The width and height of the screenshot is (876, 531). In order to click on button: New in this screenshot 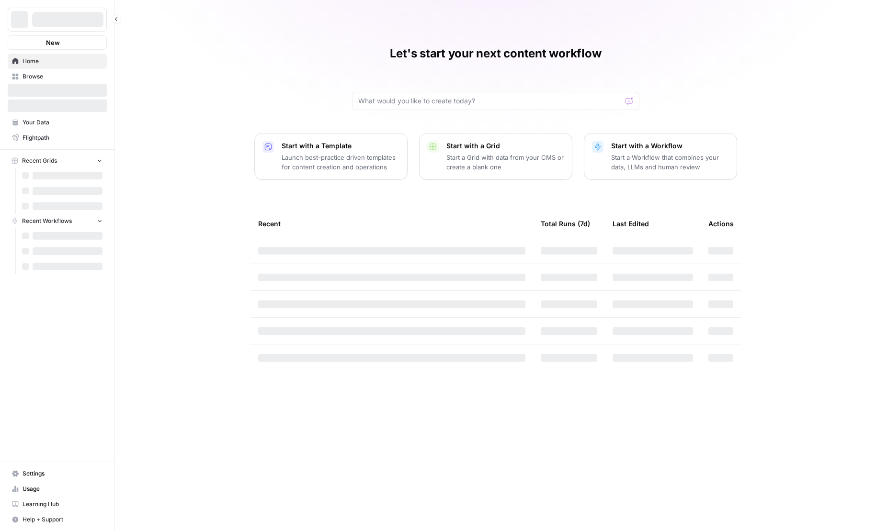, I will do `click(57, 43)`.